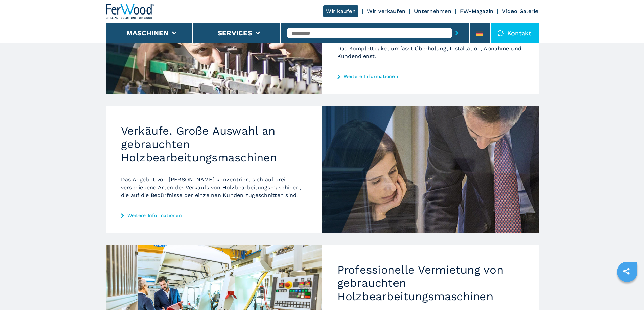 This screenshot has height=310, width=644. Describe the element at coordinates (430, 170) in the screenshot. I see `img: Verkäufe. Große Auswahl an gebrauchten Holzbearbeitungsmaschinen` at that location.